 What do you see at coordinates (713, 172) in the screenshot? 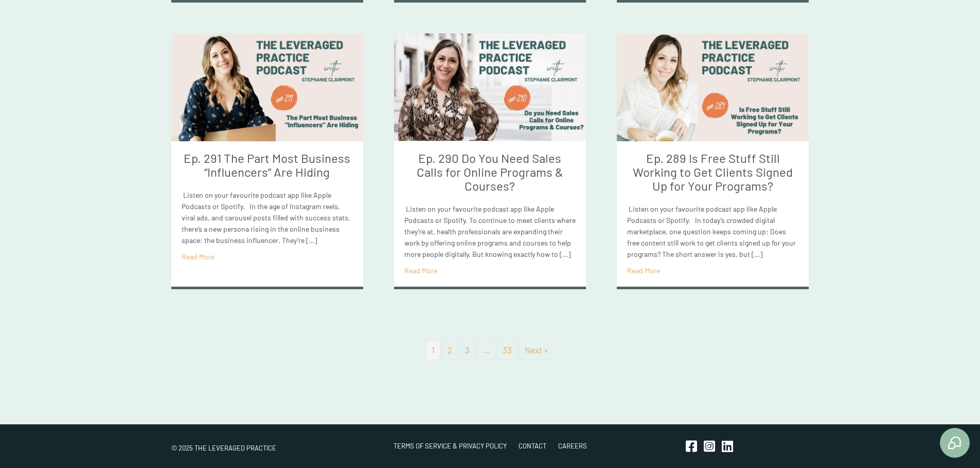
I see `a: Ep. 289 Is Free Stuff Still Working to Get Clients Signed Up for Your Programs?` at bounding box center [713, 172].